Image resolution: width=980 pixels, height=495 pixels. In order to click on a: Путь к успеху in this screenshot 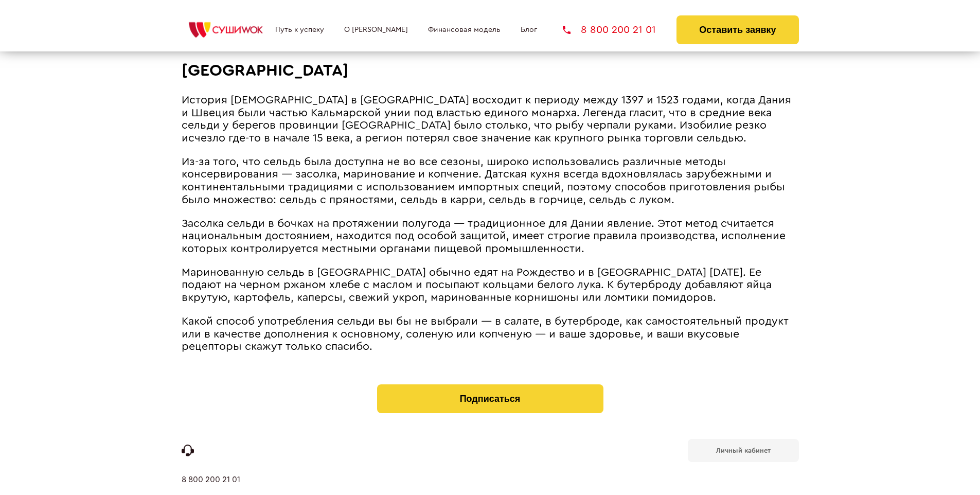, I will do `click(299, 30)`.